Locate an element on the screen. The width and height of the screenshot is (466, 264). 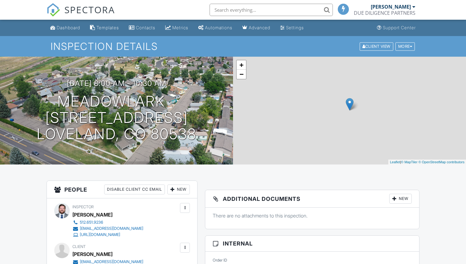
a: Advanced is located at coordinates (256, 28).